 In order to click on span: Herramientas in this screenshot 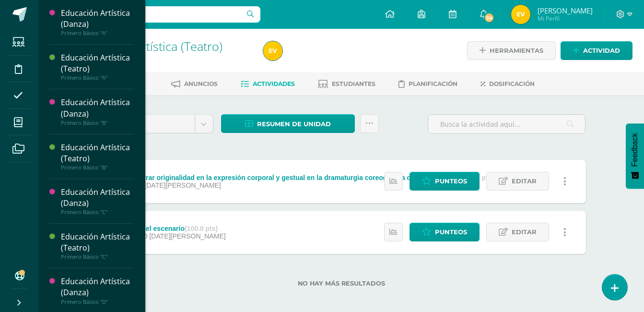, I will do `click(516, 51)`.